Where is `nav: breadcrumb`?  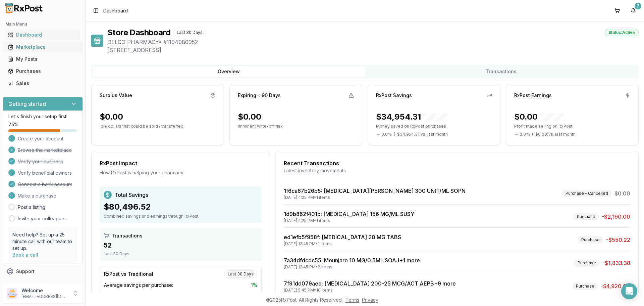 nav: breadcrumb is located at coordinates (116, 11).